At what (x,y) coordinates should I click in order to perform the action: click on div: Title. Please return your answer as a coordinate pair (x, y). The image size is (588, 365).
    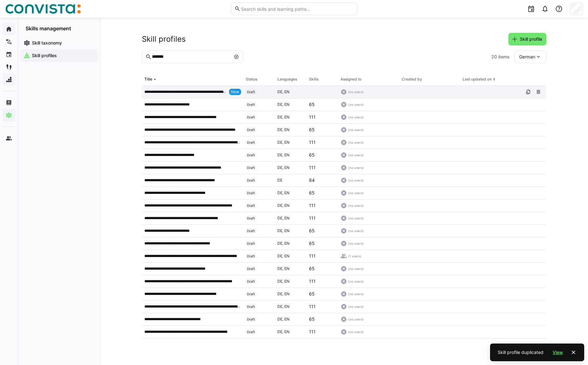
    Looking at the image, I should click on (148, 79).